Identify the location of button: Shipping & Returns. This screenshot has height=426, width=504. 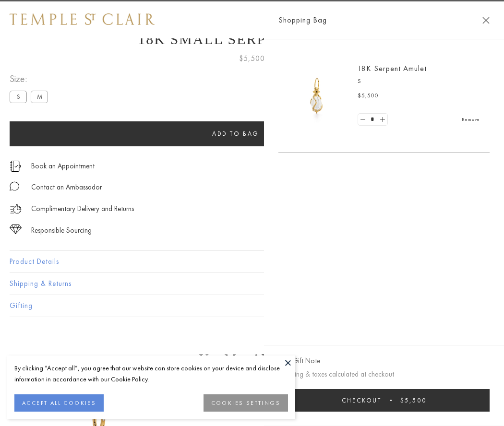
(252, 283).